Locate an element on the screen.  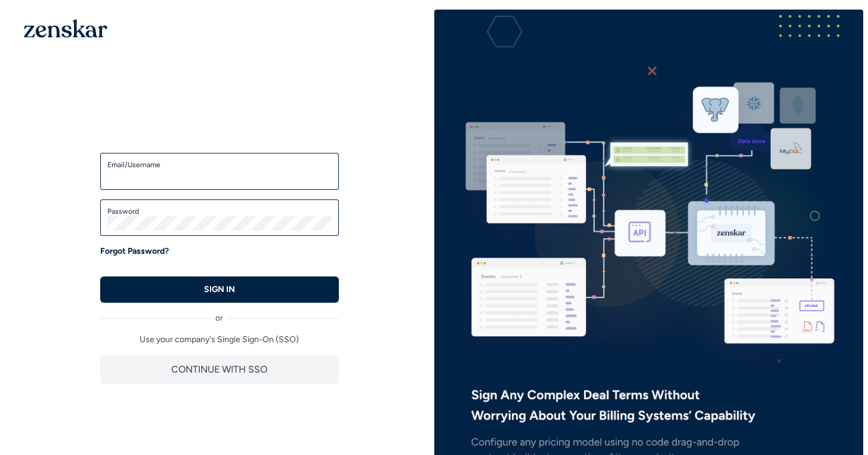
a: Forgot Password? is located at coordinates (134, 251).